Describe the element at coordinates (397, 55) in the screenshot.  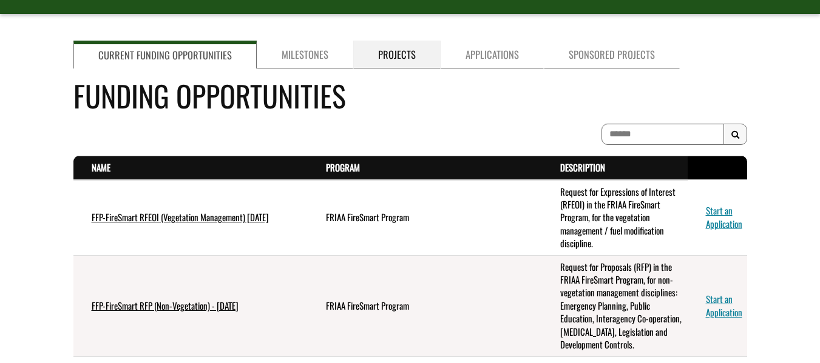
I see `a: Projects` at that location.